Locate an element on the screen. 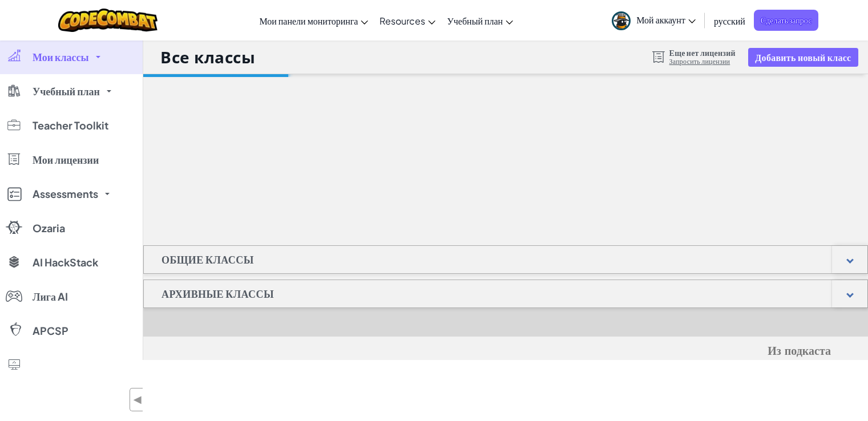  img: avatar is located at coordinates (621, 20).